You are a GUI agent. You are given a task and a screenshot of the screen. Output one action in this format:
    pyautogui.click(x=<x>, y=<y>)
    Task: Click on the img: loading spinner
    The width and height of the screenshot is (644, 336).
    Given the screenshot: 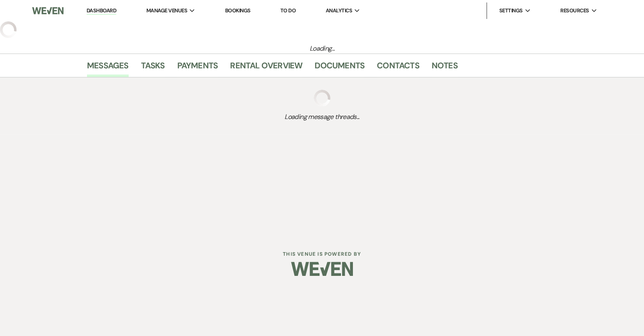 What is the action you would take?
    pyautogui.click(x=322, y=98)
    